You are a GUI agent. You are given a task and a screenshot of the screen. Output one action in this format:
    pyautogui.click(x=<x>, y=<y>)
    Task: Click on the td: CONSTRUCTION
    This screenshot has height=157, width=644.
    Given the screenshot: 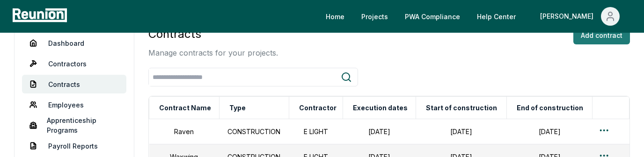 What is the action you would take?
    pyautogui.click(x=254, y=132)
    